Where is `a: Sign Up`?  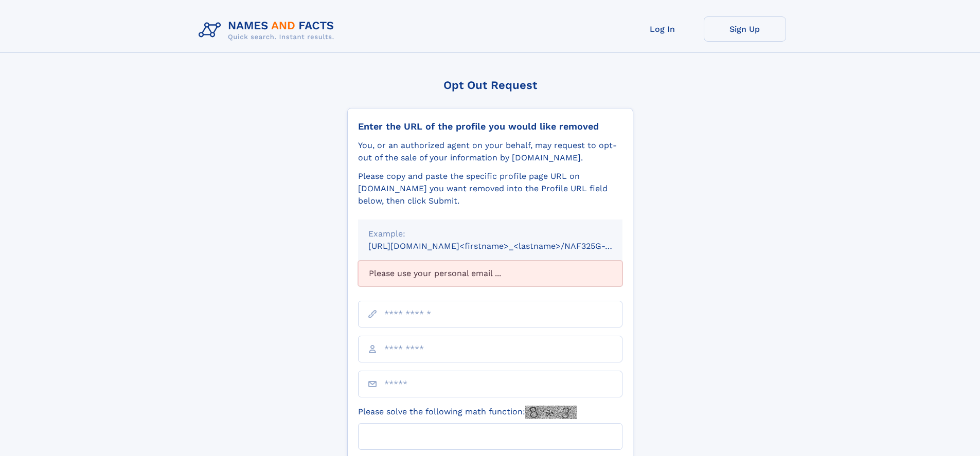
a: Sign Up is located at coordinates (745, 29).